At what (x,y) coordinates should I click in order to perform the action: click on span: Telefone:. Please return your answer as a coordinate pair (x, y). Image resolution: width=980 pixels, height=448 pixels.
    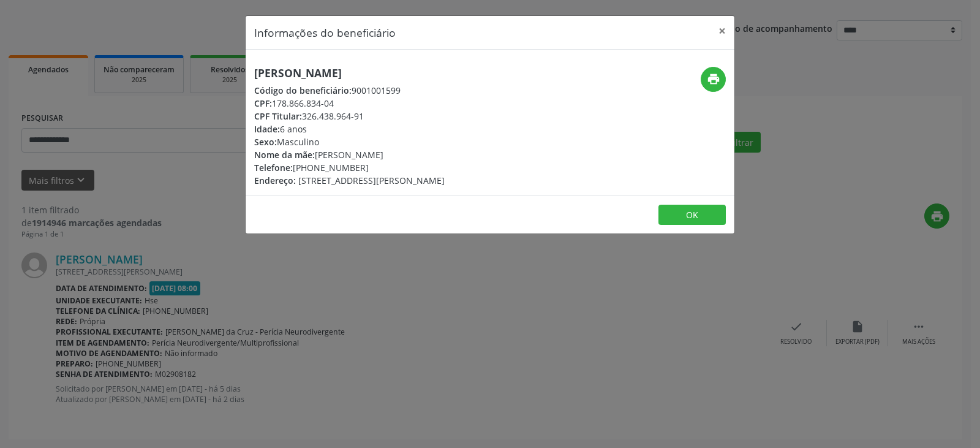
    Looking at the image, I should click on (273, 168).